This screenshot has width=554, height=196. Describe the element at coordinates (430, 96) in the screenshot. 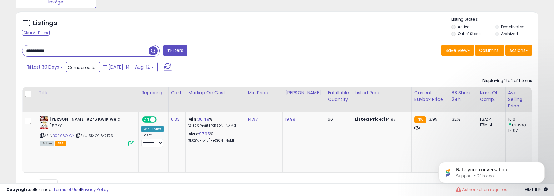

I see `div: Current Buybox Price` at that location.